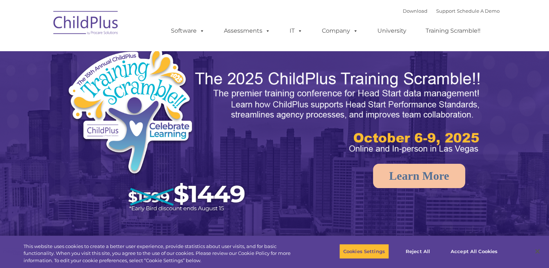  What do you see at coordinates (163, 253) in the screenshot?
I see `div: This website uses cookies to create a better user experience, provide statistics about user visit...` at bounding box center [163, 253].